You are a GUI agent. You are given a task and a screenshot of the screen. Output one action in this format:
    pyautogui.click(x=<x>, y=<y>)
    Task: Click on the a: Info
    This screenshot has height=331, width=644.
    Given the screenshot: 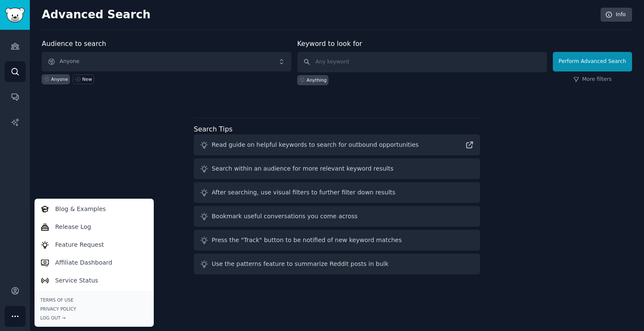 What is the action you would take?
    pyautogui.click(x=616, y=15)
    